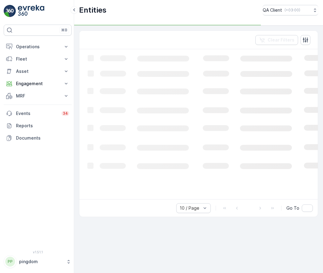 The height and width of the screenshot is (273, 323). I want to click on div: PP, so click(10, 262).